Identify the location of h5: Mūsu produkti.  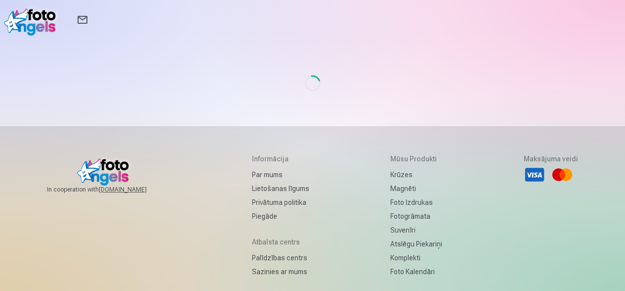
(416, 159).